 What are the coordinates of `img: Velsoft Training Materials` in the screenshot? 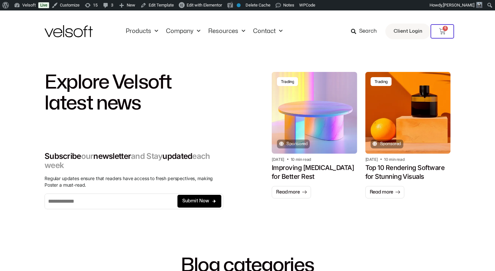 It's located at (68, 31).